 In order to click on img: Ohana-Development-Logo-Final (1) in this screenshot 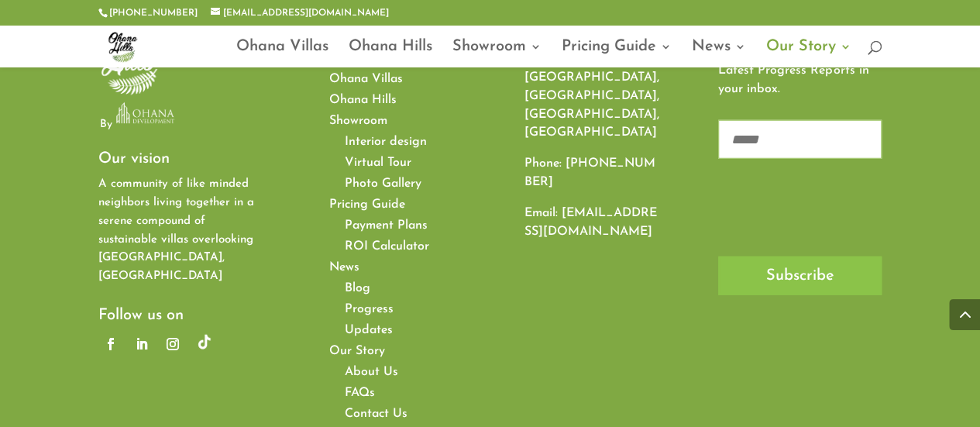, I will do `click(145, 113)`.